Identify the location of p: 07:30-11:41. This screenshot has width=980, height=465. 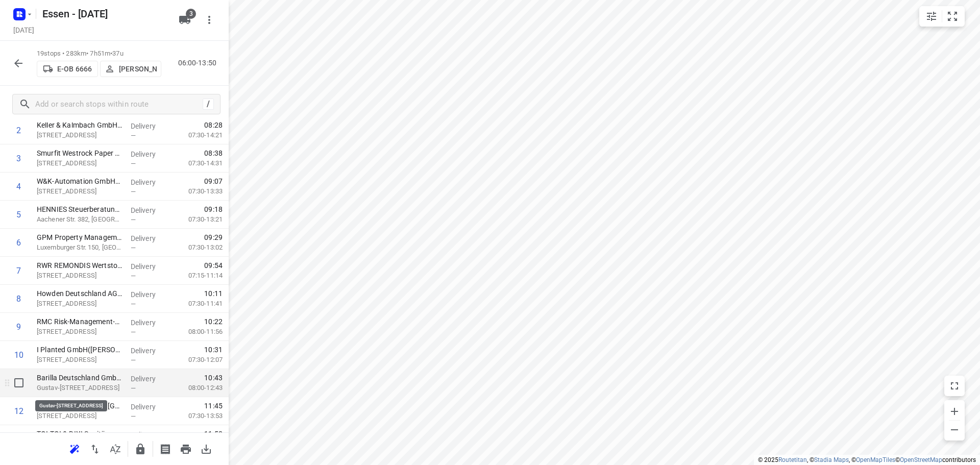
(197, 304).